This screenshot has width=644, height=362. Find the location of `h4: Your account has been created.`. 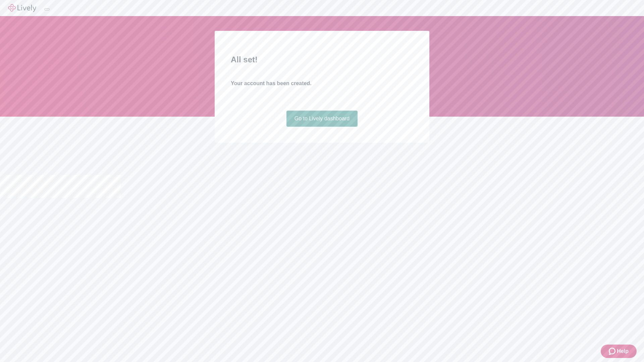

h4: Your account has been created. is located at coordinates (322, 83).